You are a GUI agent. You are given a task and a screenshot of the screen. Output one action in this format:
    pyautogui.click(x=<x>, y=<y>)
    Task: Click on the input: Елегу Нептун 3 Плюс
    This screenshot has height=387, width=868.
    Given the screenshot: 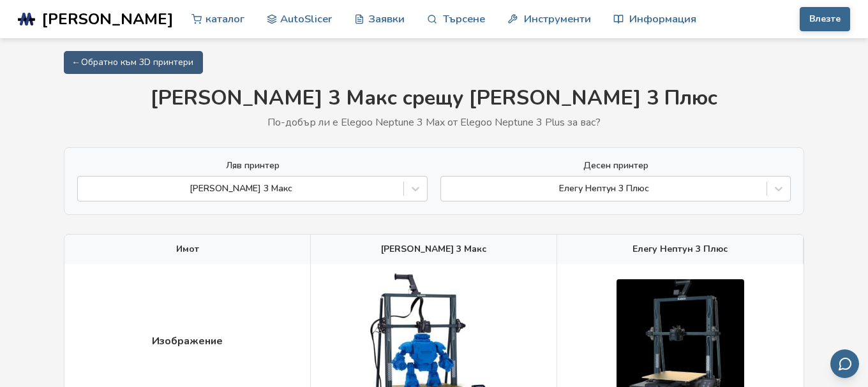 What is the action you would take?
    pyautogui.click(x=448, y=189)
    